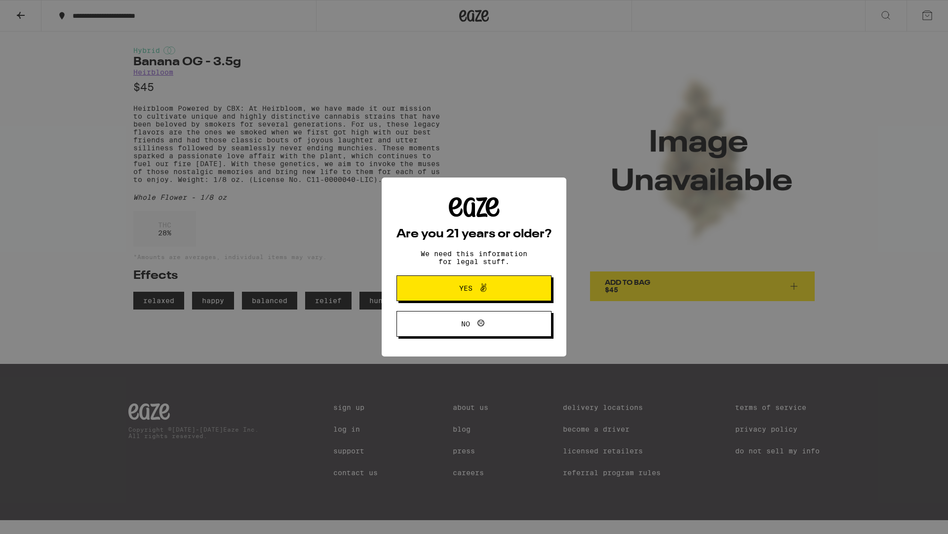  What do you see at coordinates (466, 324) in the screenshot?
I see `span: No` at bounding box center [466, 324].